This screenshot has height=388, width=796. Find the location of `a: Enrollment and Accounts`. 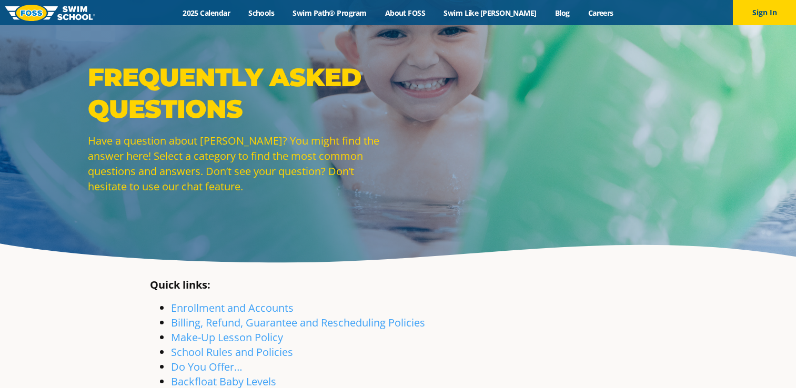

a: Enrollment and Accounts is located at coordinates (232, 308).